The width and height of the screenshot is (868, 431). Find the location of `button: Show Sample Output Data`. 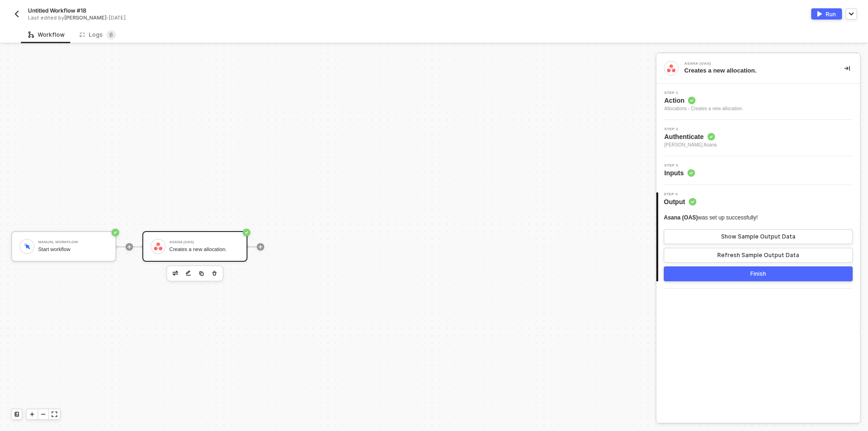

button: Show Sample Output Data is located at coordinates (758, 237).